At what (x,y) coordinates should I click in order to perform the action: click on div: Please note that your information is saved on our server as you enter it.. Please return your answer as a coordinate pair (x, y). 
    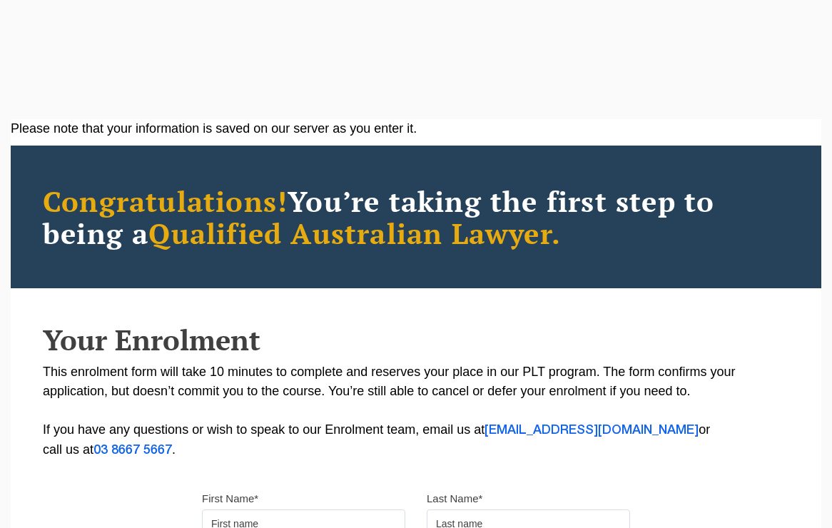
    Looking at the image, I should click on (416, 128).